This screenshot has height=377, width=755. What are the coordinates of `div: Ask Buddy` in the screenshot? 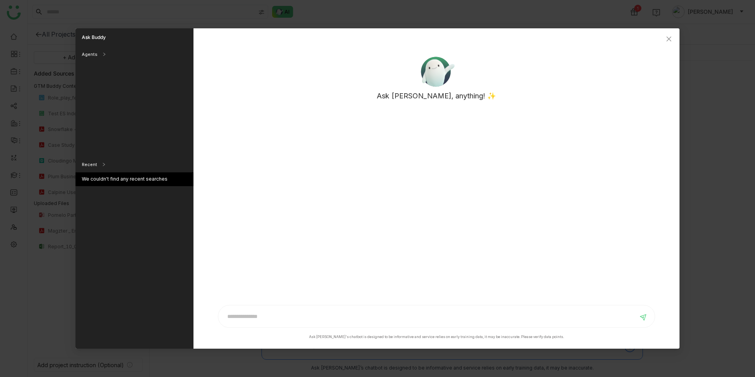 It's located at (134, 37).